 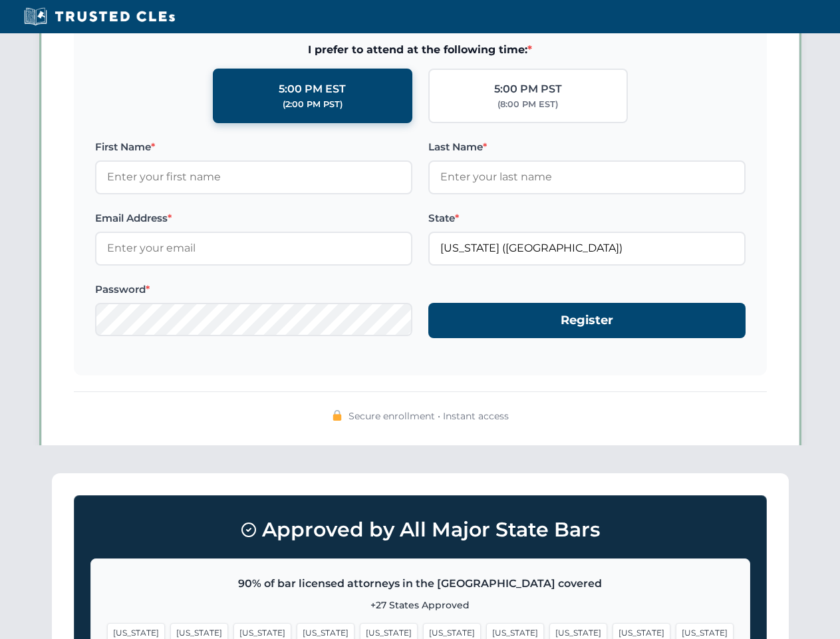 What do you see at coordinates (420, 50) in the screenshot?
I see `span: I prefer to attend at the following time:` at bounding box center [420, 50].